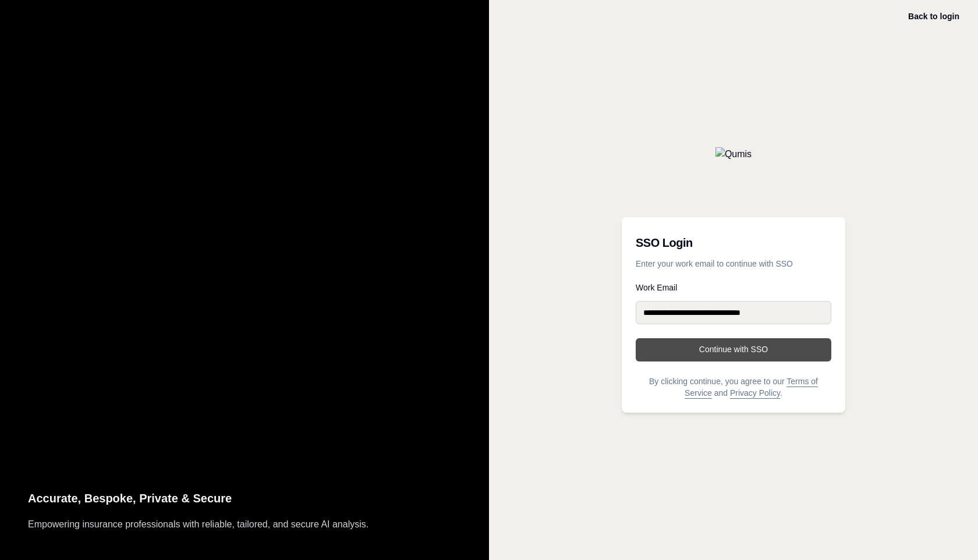 The width and height of the screenshot is (978, 560). Describe the element at coordinates (734, 154) in the screenshot. I see `img: Qumis` at that location.